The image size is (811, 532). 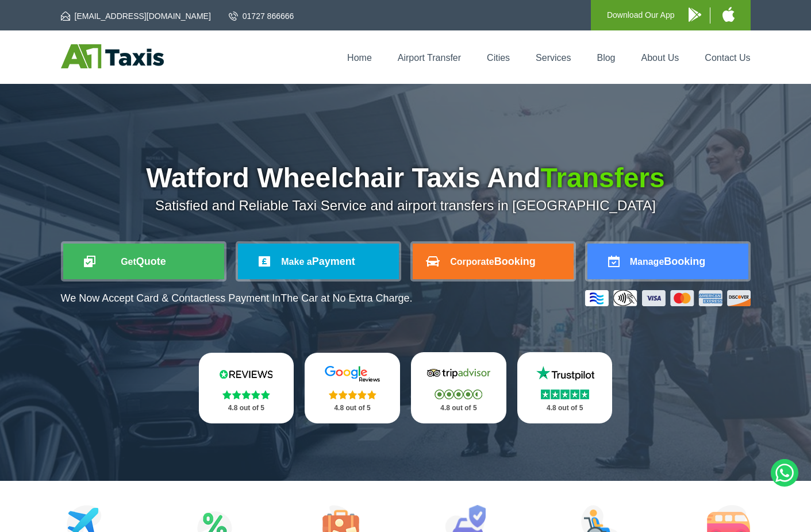 What do you see at coordinates (472, 262) in the screenshot?
I see `span: Corporate` at bounding box center [472, 262].